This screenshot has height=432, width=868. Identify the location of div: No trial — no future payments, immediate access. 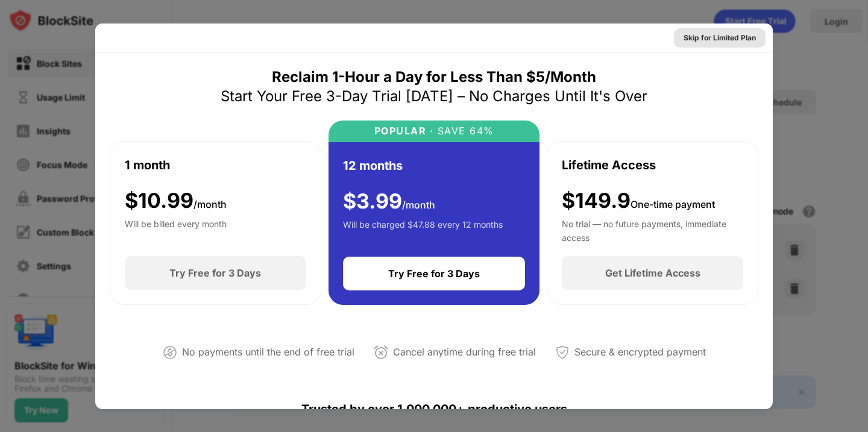
(652, 229).